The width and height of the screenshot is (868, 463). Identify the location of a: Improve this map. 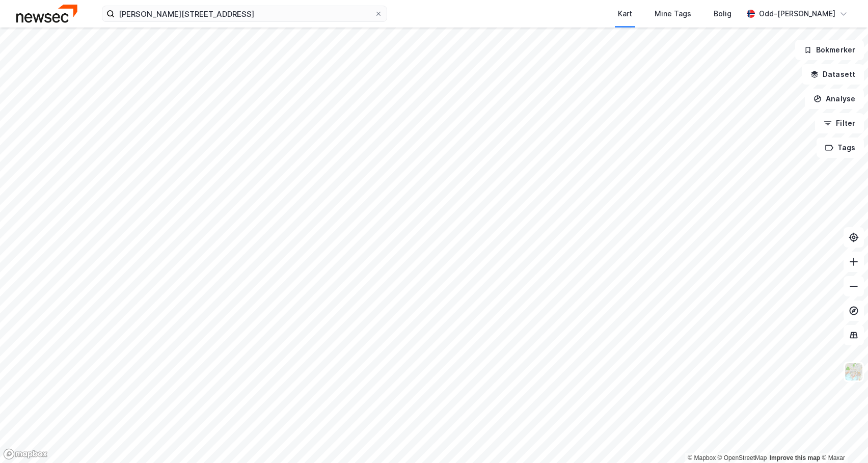
(795, 458).